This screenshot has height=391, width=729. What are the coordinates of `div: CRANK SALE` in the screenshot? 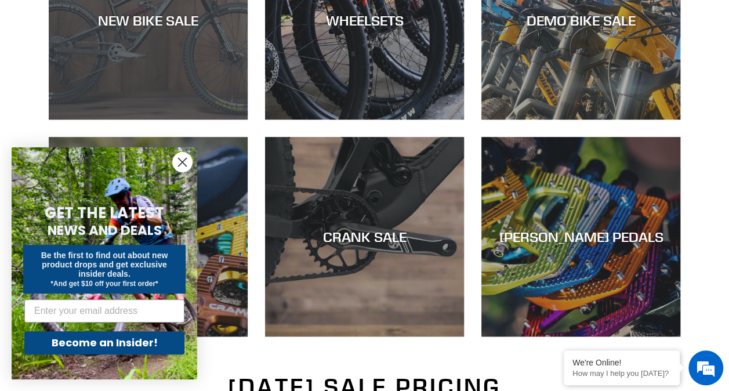 It's located at (364, 237).